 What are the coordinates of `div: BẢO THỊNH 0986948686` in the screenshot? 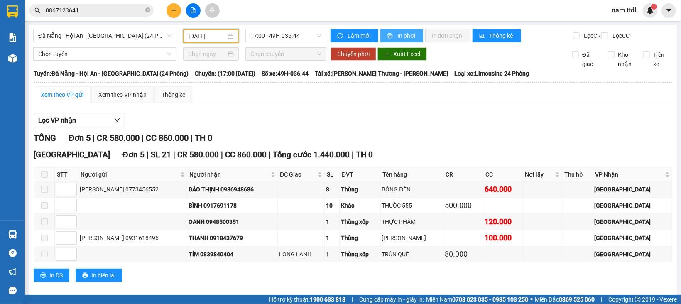 It's located at (232, 189).